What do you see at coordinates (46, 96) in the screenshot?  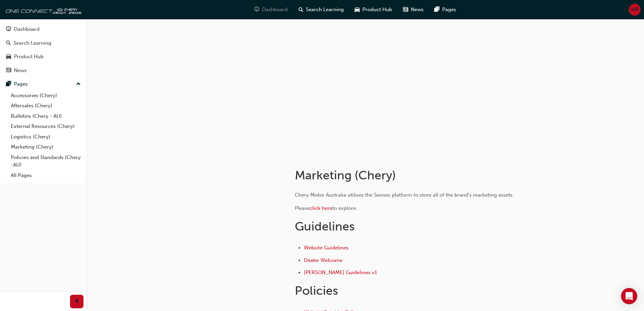 I see `a: Accessories (Chery)` at bounding box center [46, 96].